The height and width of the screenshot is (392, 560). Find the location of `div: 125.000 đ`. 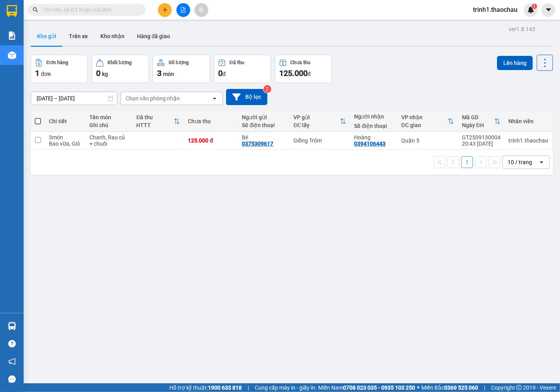

div: 125.000 đ is located at coordinates (211, 140).